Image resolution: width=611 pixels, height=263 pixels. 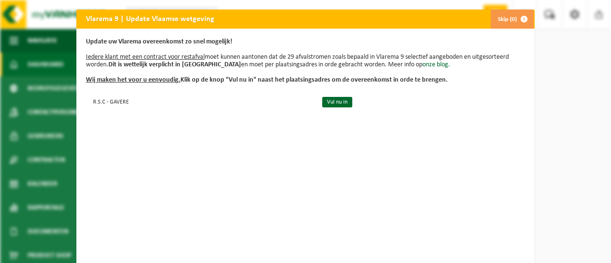 I want to click on b: Klik op de knop "Vul nu in" naast het plaatsingsadres om de overeenkomst in orde te brengen., so click(x=267, y=80).